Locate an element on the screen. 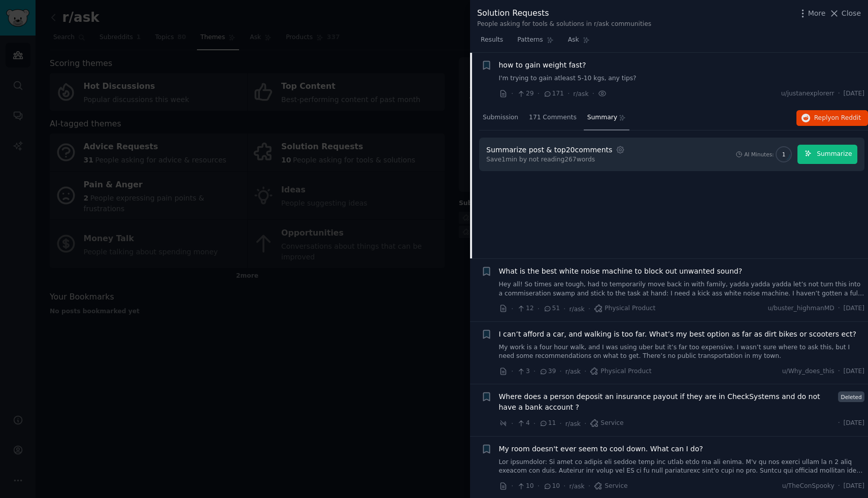 Image resolution: width=868 pixels, height=498 pixels. span: Save 1 min by not reading 267 words is located at coordinates (556, 160).